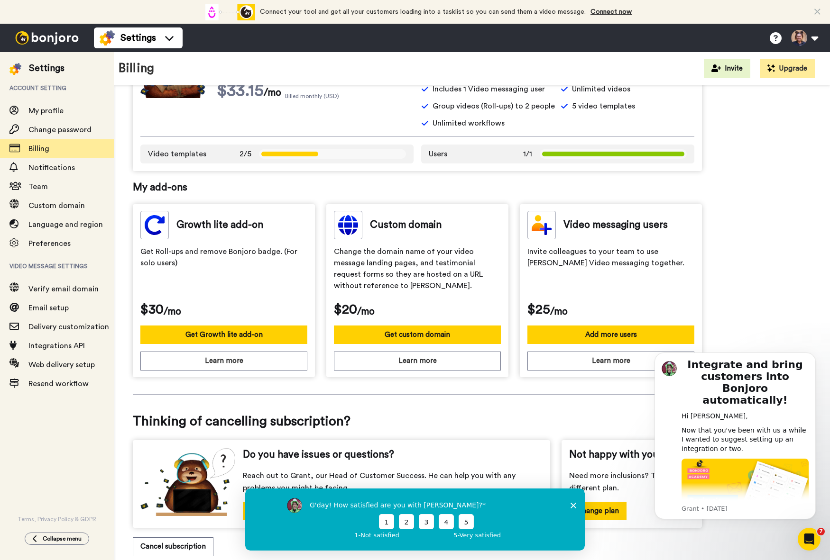  I want to click on span: Settings, so click(138, 38).